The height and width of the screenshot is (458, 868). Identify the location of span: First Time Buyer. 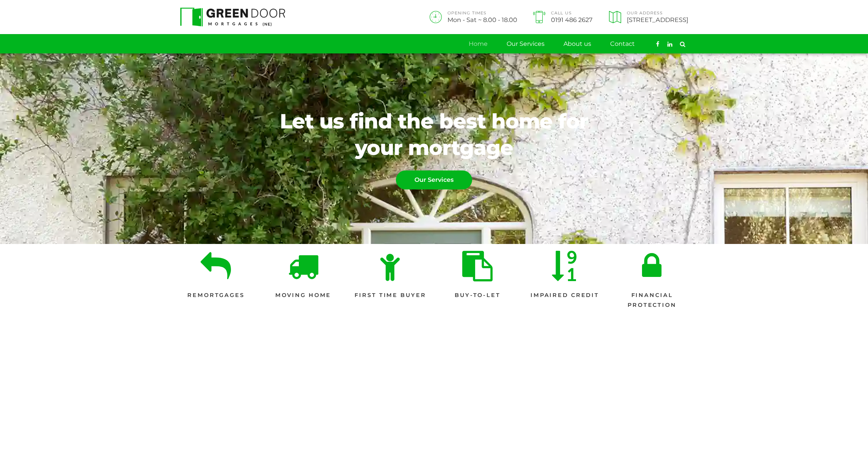
(390, 296).